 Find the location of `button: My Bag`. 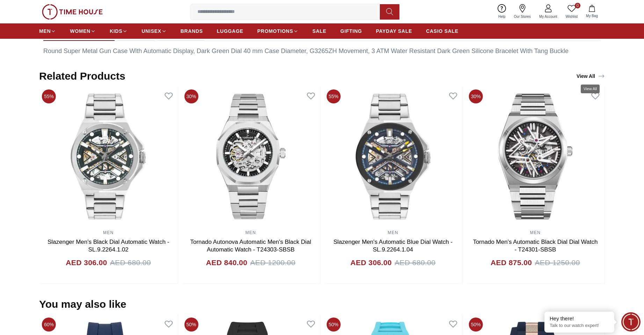

button: My Bag is located at coordinates (592, 12).